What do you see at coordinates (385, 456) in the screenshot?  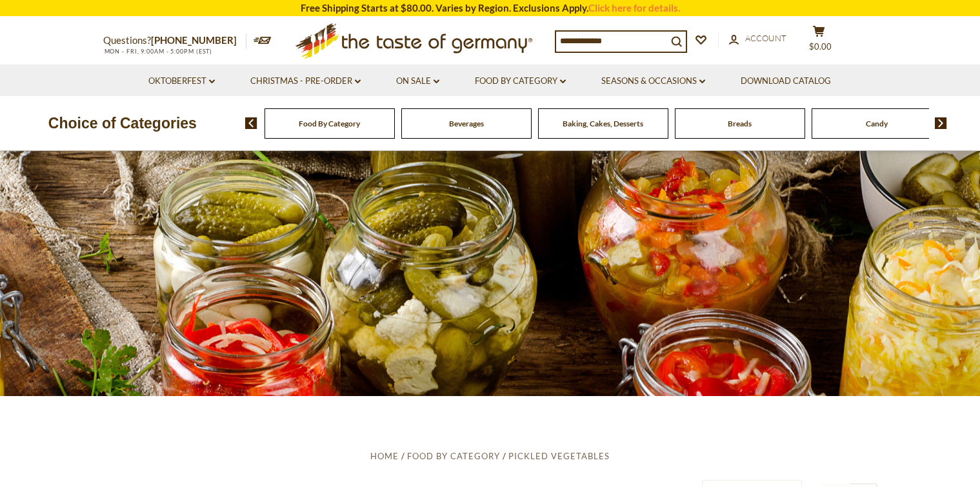 I see `a: Home` at bounding box center [385, 456].